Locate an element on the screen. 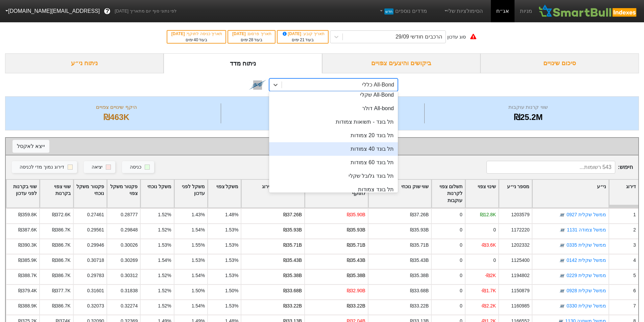 This screenshot has height=322, width=644. div: 1.43% is located at coordinates (198, 215).